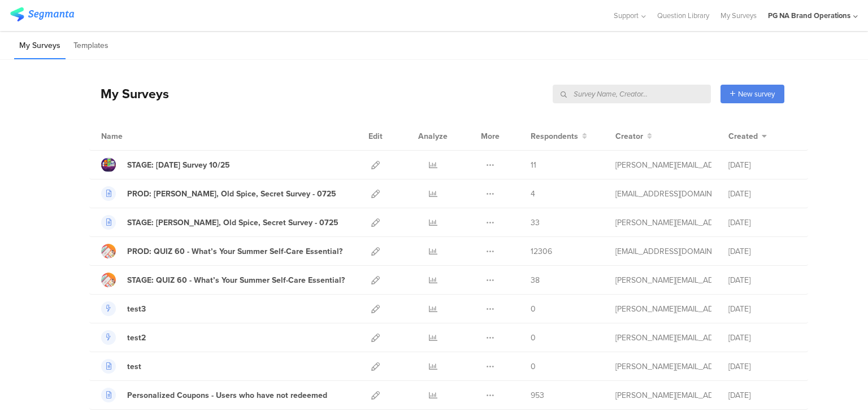 Image resolution: width=868 pixels, height=412 pixels. Describe the element at coordinates (134, 367) in the screenshot. I see `div: test` at that location.